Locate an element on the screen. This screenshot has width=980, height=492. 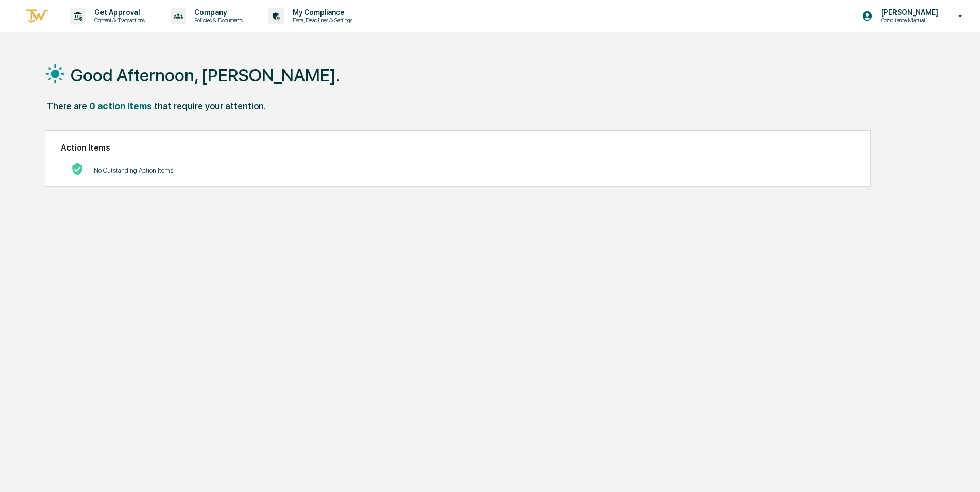
p: Policies & Documents is located at coordinates (217, 20).